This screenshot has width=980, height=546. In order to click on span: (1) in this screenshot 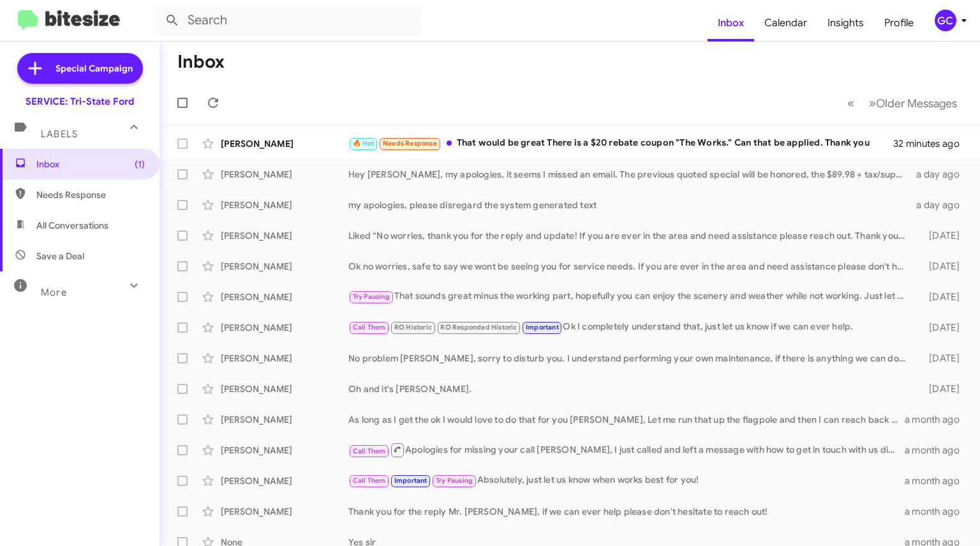, I will do `click(140, 164)`.